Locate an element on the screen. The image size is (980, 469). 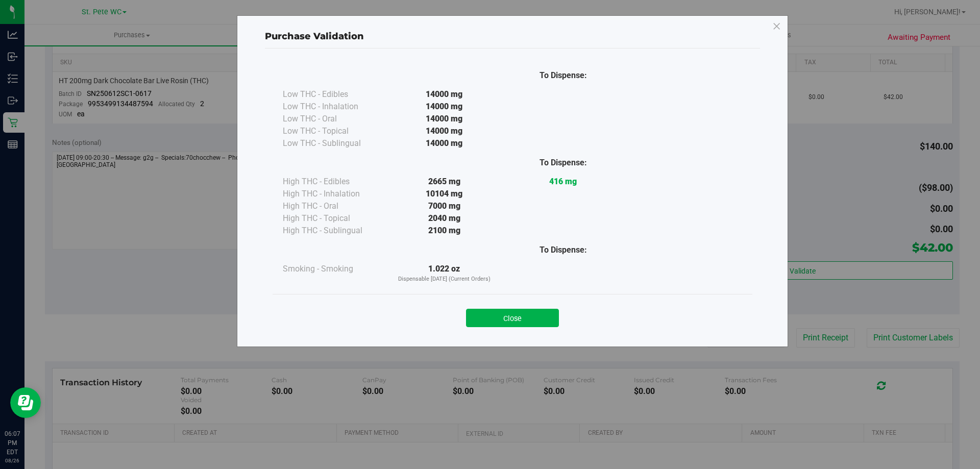
div: Low THC - Inhalation is located at coordinates (333, 107).